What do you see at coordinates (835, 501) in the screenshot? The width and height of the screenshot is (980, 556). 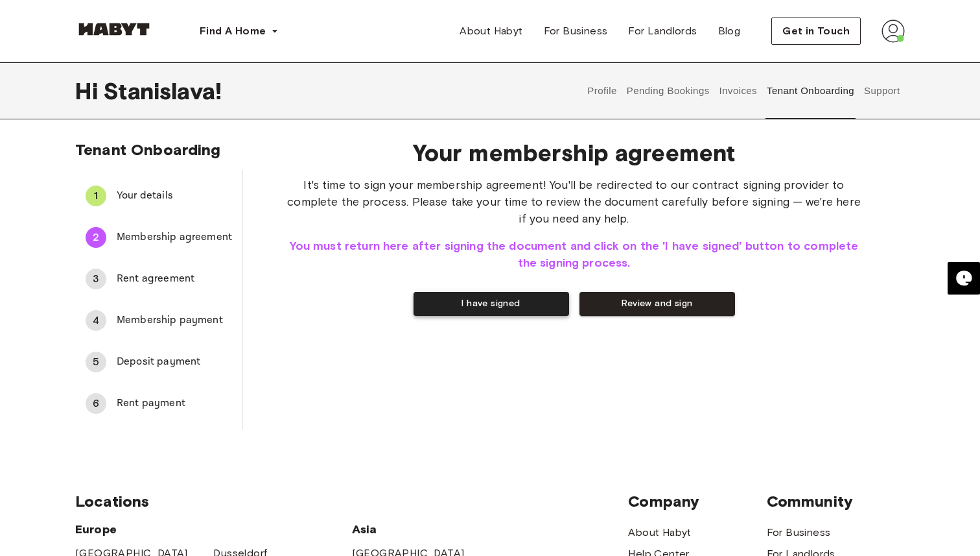 I see `span: Community` at bounding box center [835, 501].